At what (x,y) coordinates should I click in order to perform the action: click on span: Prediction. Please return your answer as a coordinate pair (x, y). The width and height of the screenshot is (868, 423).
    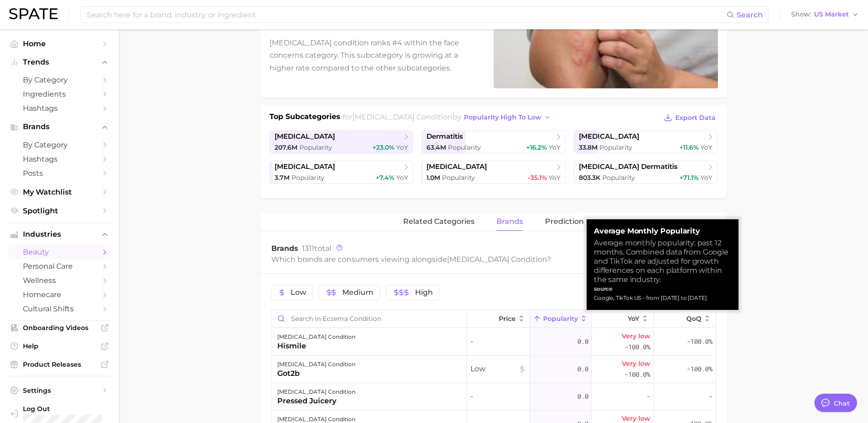
    Looking at the image, I should click on (564, 221).